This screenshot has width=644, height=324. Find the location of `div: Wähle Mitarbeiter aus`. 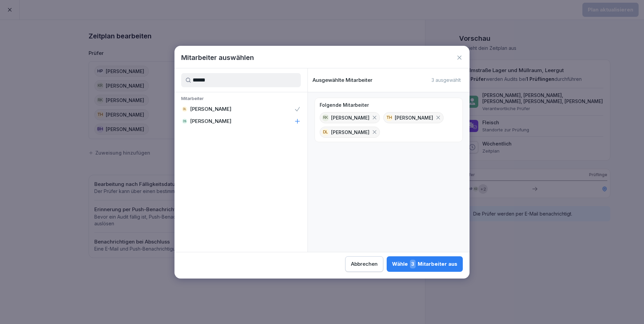

div: Wähle Mitarbeiter aus is located at coordinates (425, 264).